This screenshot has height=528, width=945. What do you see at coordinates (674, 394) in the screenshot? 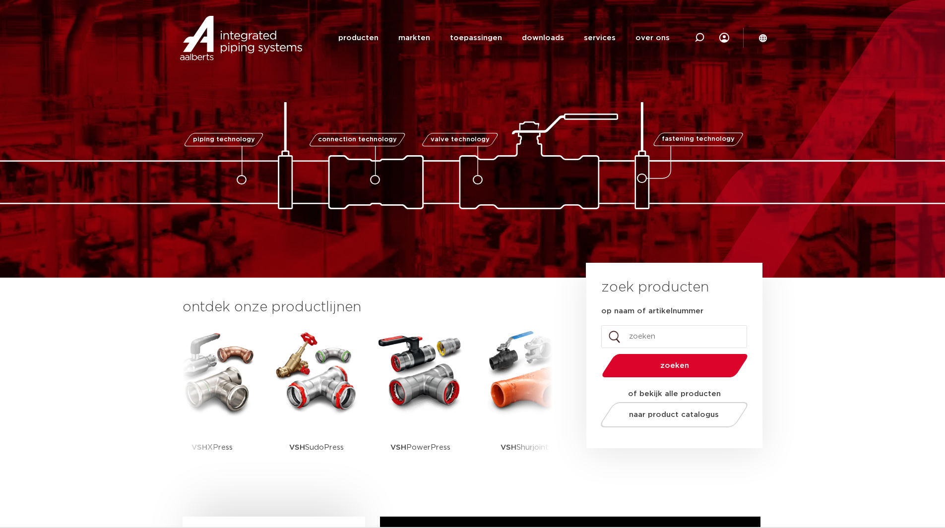
I see `strong: of bekijk alle producten` at bounding box center [674, 394].